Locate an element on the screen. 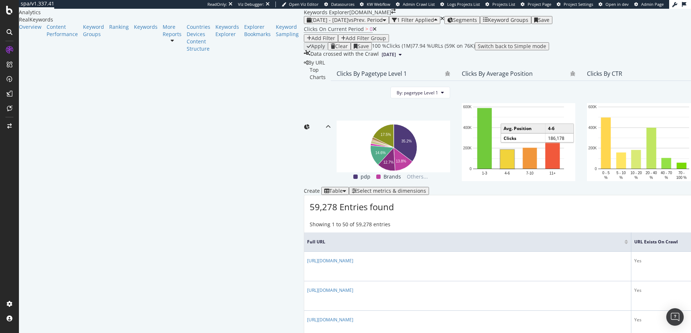 The height and width of the screenshot is (333, 691). span: Logs Projects List is located at coordinates (464, 4).